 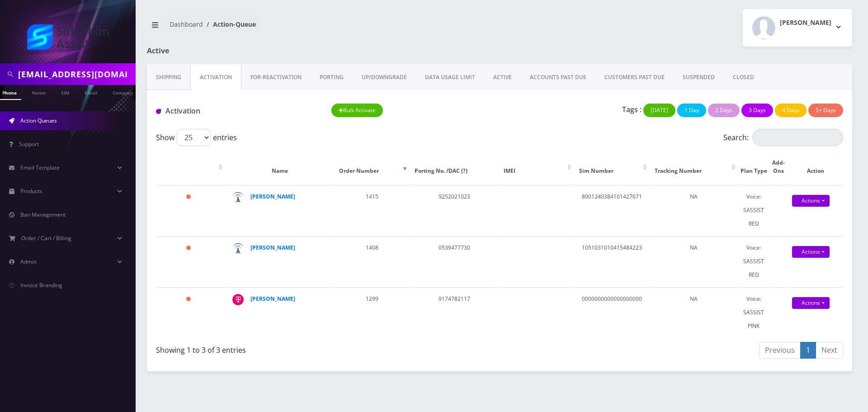 What do you see at coordinates (454, 210) in the screenshot?
I see `td: 9252021023` at bounding box center [454, 210].